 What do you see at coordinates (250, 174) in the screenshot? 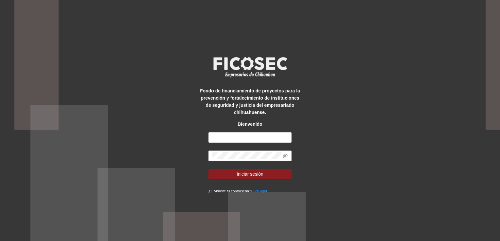
I see `span: Iniciar sesión` at bounding box center [250, 174].